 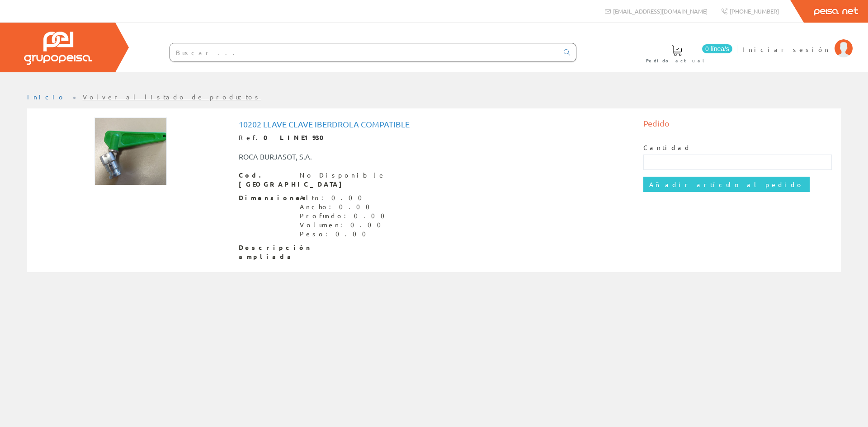 What do you see at coordinates (58, 48) in the screenshot?
I see `img: Grupo Peisa` at bounding box center [58, 48].